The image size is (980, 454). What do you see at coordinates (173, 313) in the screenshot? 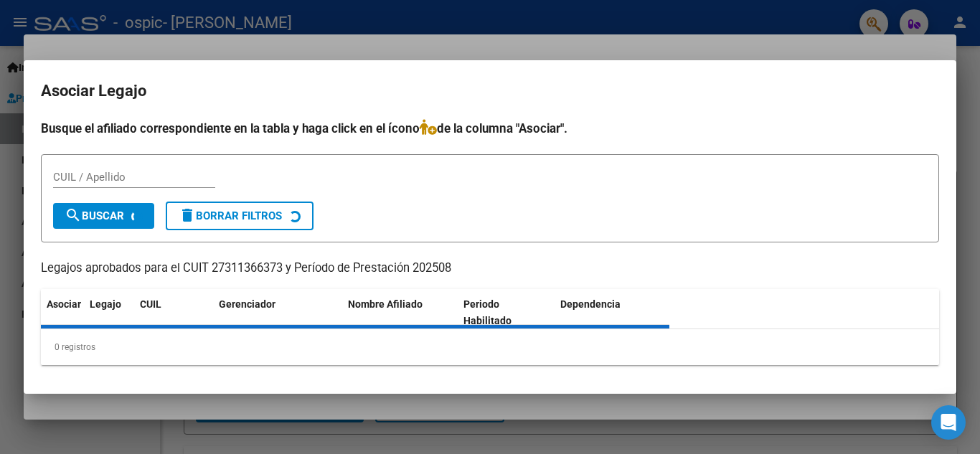
I see `datatable-header-cell: CUIL` at bounding box center [173, 313].